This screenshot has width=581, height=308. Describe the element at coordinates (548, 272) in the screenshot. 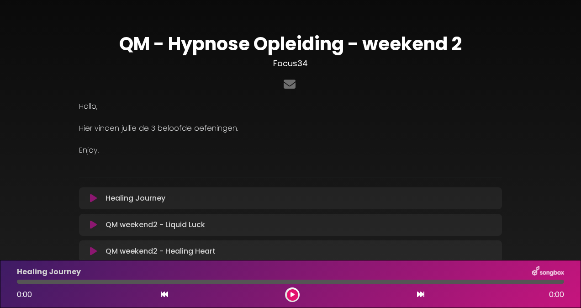

I see `img: songbox-logo-white.png` at that location.